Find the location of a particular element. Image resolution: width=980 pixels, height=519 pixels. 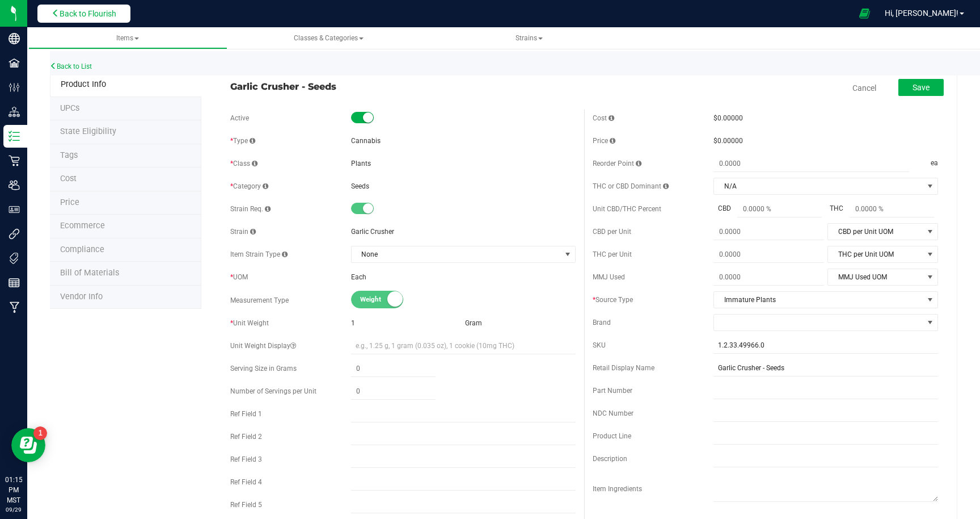

span: Source Type is located at coordinates (612, 300).